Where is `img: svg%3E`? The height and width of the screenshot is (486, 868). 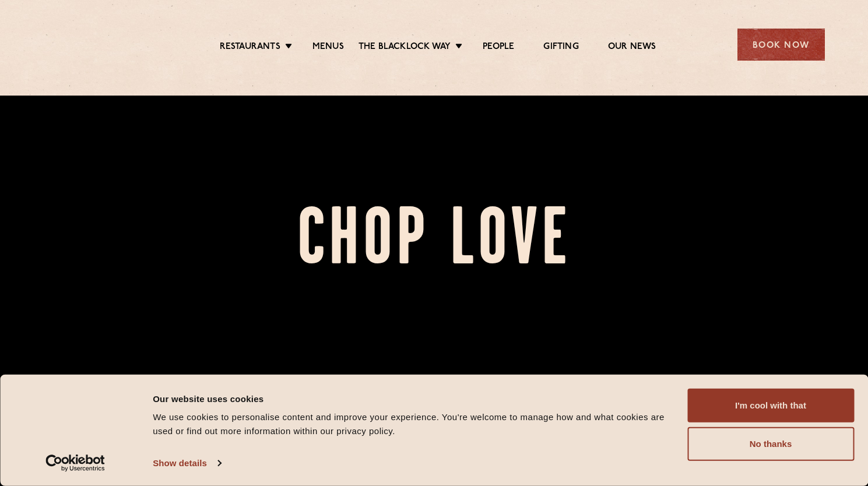 img: svg%3E is located at coordinates (94, 44).